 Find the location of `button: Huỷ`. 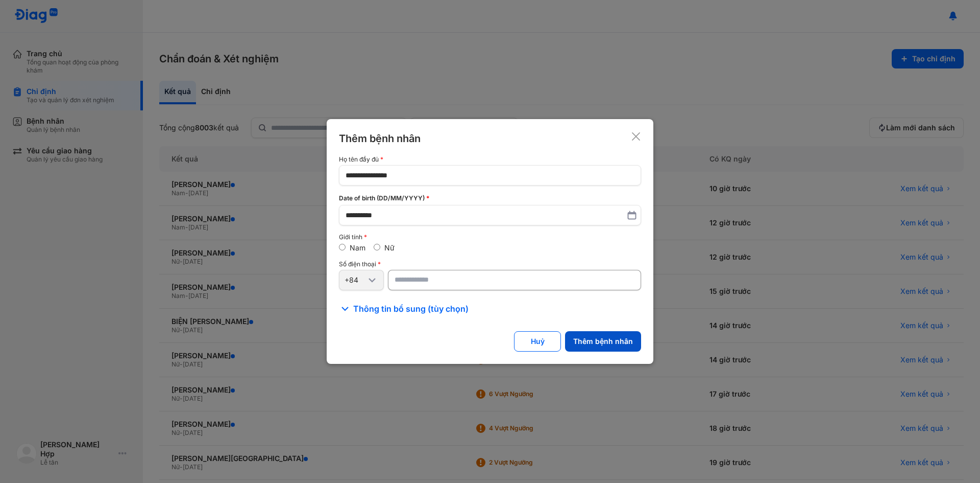

button: Huỷ is located at coordinates (538, 341).